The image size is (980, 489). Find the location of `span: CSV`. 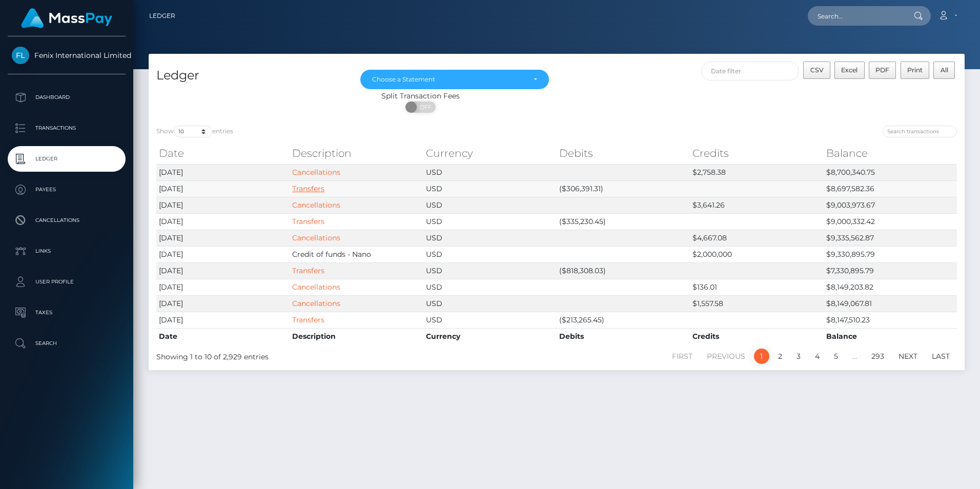

span: CSV is located at coordinates (817, 69).